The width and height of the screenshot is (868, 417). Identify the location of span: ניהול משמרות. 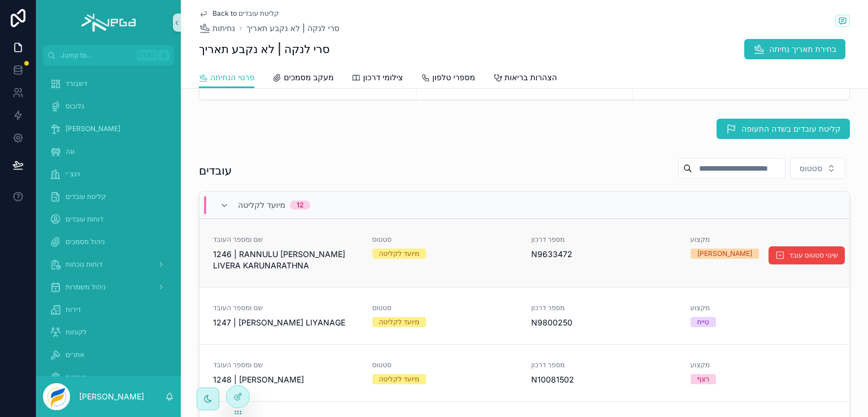
(85, 286).